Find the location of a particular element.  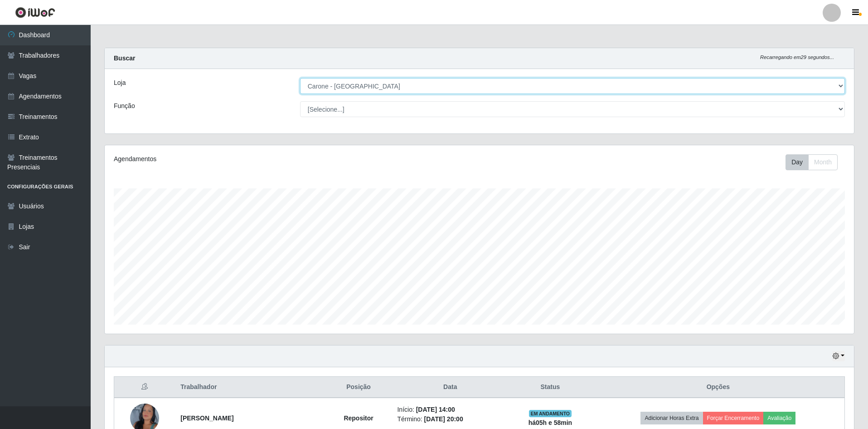

div: Agendamentos is located at coordinates (262, 159).